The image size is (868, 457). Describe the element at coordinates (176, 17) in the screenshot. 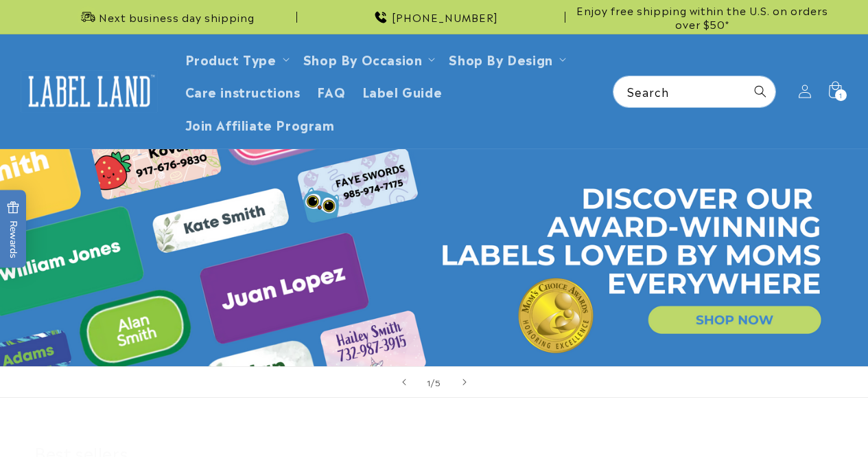

I see `span: Next business day shipping` at that location.